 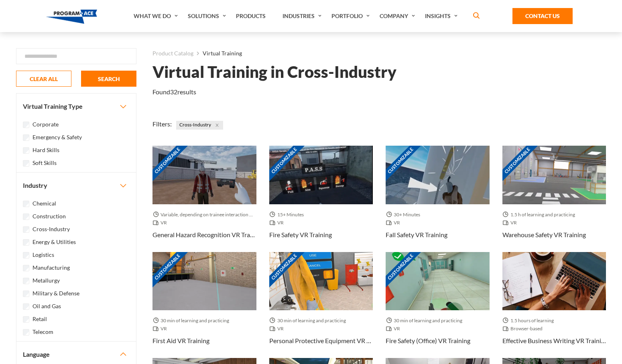 What do you see at coordinates (39, 319) in the screenshot?
I see `label: Retail` at bounding box center [39, 319].